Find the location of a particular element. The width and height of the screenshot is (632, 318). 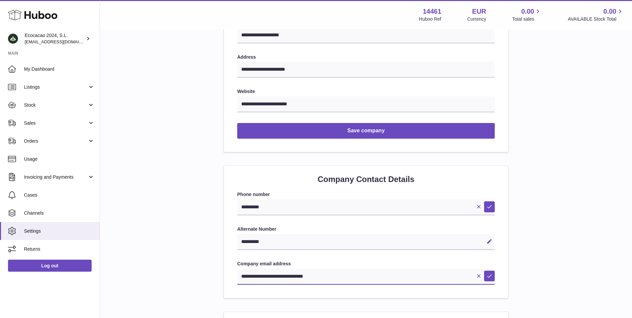

span: Total sales is located at coordinates (527, 19).